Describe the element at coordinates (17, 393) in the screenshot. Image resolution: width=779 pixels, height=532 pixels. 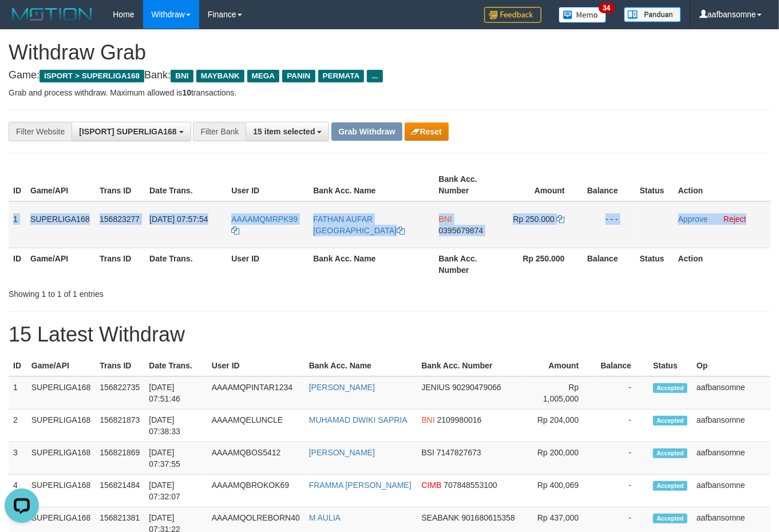
I see `td: 1` at that location.